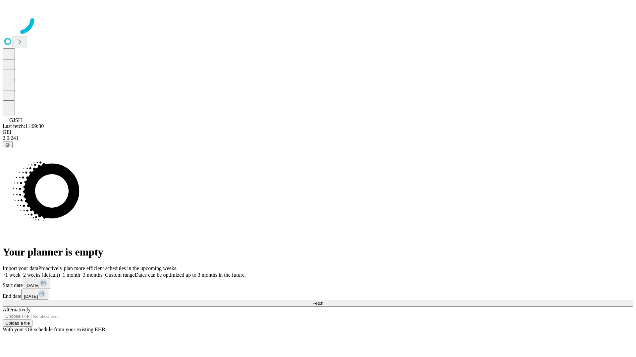 This screenshot has height=357, width=636. I want to click on div: Start date, so click(318, 284).